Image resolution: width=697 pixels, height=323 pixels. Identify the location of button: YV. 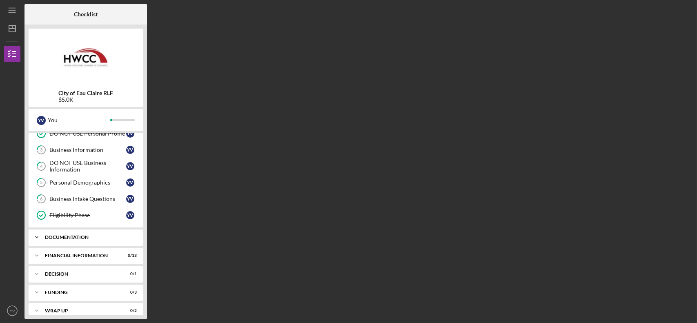
(12, 311).